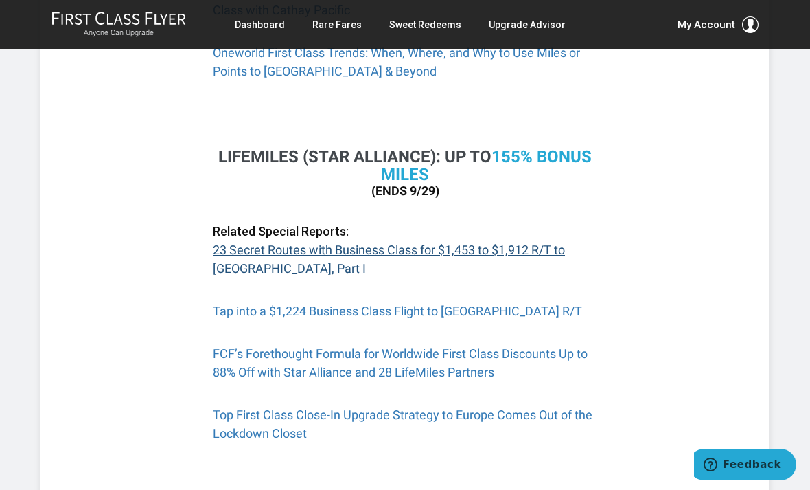  Describe the element at coordinates (260, 25) in the screenshot. I see `a: Dashboard` at that location.